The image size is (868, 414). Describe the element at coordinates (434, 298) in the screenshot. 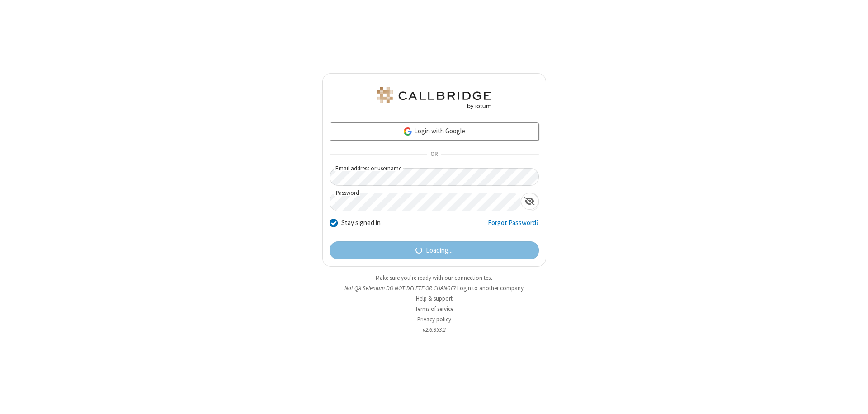

I see `a: Help & support` at that location.